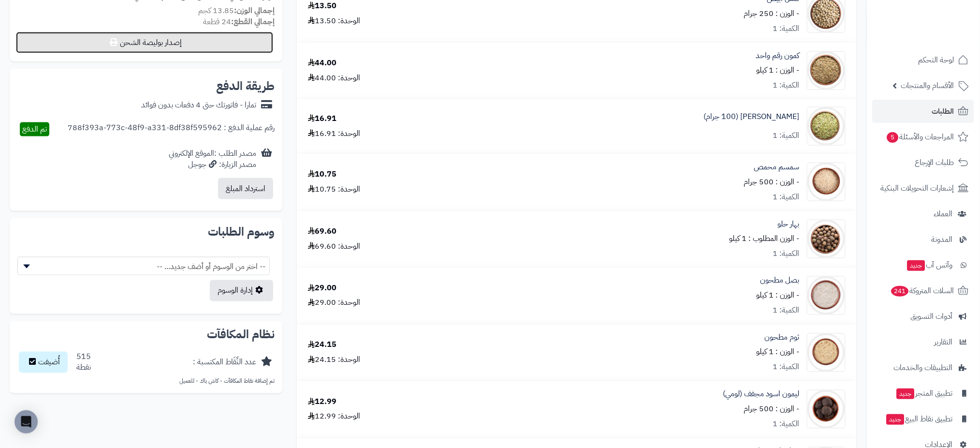 The width and height of the screenshot is (980, 448). I want to click on a: بصل مطحون, so click(780, 280).